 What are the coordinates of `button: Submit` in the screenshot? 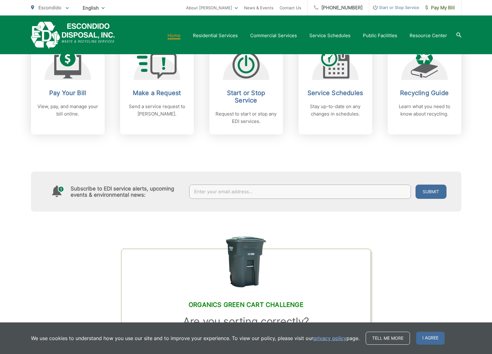 It's located at (431, 192).